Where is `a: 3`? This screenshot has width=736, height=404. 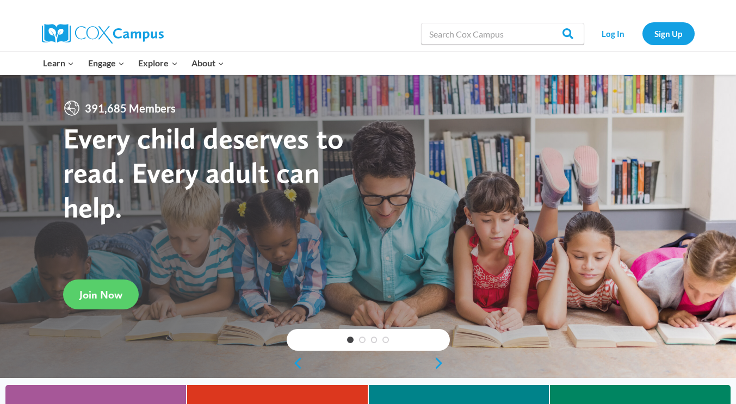 a: 3 is located at coordinates (374, 340).